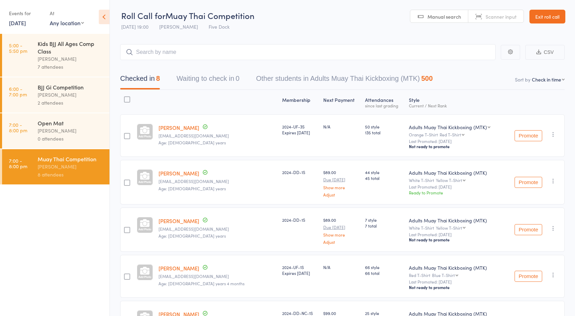 The width and height of the screenshot is (575, 316). I want to click on div: Muay Thai Competition, so click(70, 159).